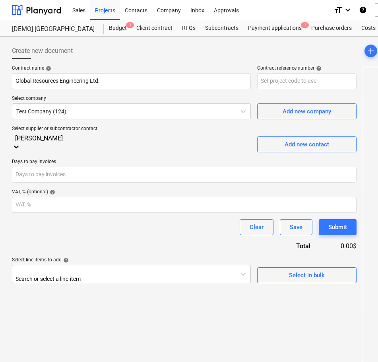  Describe the element at coordinates (42, 51) in the screenshot. I see `span: Create new document` at that location.